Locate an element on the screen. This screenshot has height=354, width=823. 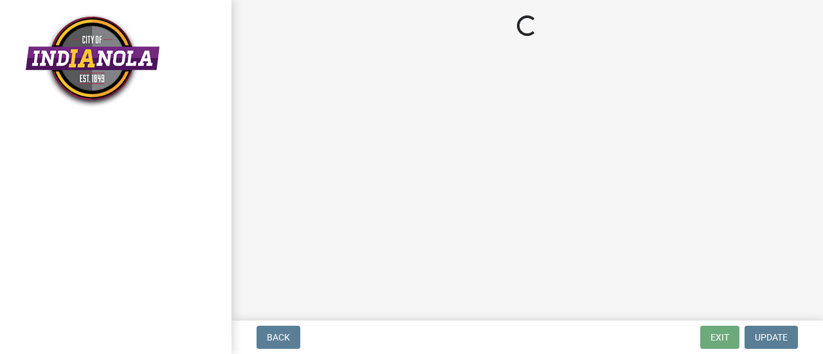
button: Back is located at coordinates (278, 337).